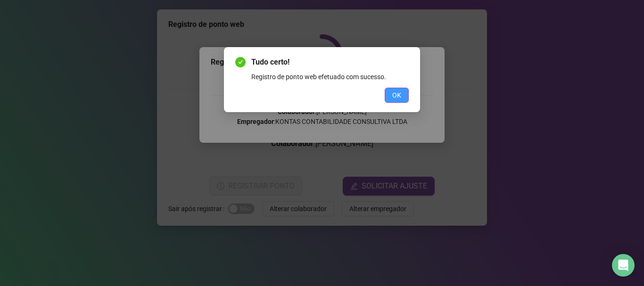 This screenshot has width=644, height=286. Describe the element at coordinates (396, 95) in the screenshot. I see `span: OK` at that location.